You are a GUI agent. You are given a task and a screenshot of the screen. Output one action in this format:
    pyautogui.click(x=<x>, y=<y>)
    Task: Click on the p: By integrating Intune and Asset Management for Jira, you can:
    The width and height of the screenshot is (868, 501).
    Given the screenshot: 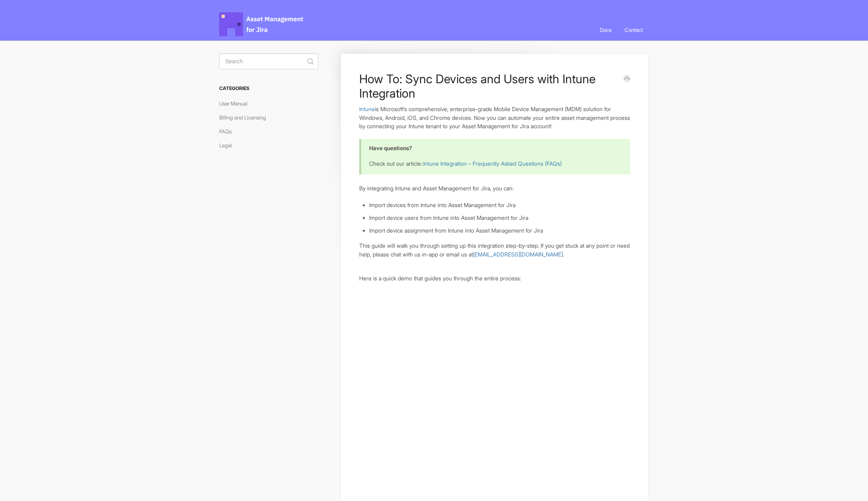 What is the action you would take?
    pyautogui.click(x=495, y=188)
    